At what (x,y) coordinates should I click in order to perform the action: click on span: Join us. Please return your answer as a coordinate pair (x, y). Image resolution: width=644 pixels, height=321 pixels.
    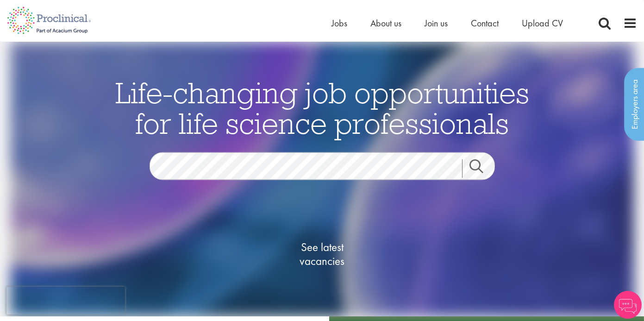
    Looking at the image, I should click on (436, 23).